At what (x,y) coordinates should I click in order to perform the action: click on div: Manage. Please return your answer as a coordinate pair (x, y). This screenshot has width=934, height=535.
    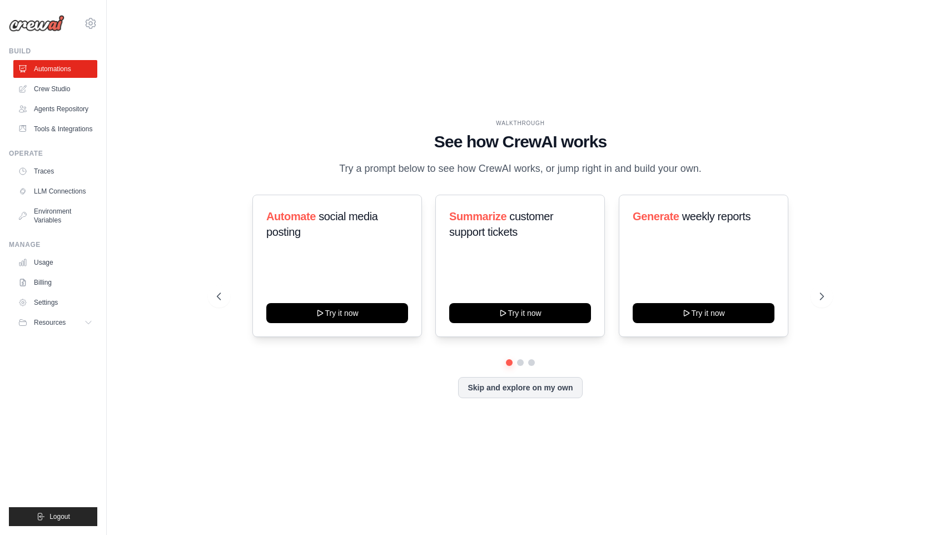
    Looking at the image, I should click on (53, 245).